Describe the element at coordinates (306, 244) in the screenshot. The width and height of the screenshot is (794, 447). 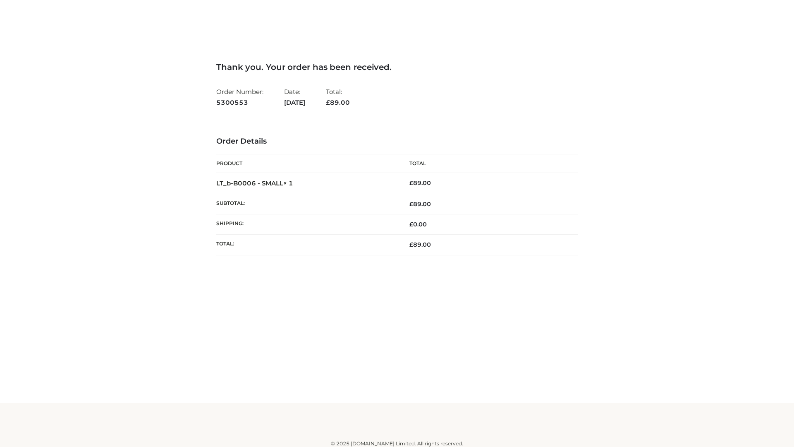
I see `th: Total:` at that location.